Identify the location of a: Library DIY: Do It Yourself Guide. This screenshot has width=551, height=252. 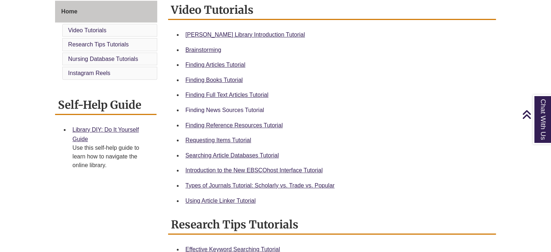
(106, 134).